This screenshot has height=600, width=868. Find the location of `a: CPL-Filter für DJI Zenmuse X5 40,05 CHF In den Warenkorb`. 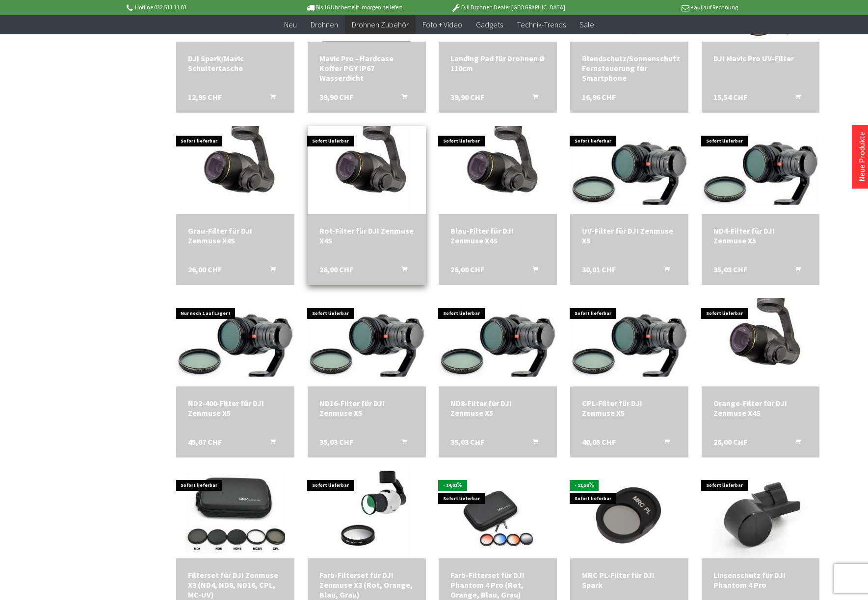

a: CPL-Filter für DJI Zenmuse X5 40,05 CHF In den Warenkorb is located at coordinates (629, 409).